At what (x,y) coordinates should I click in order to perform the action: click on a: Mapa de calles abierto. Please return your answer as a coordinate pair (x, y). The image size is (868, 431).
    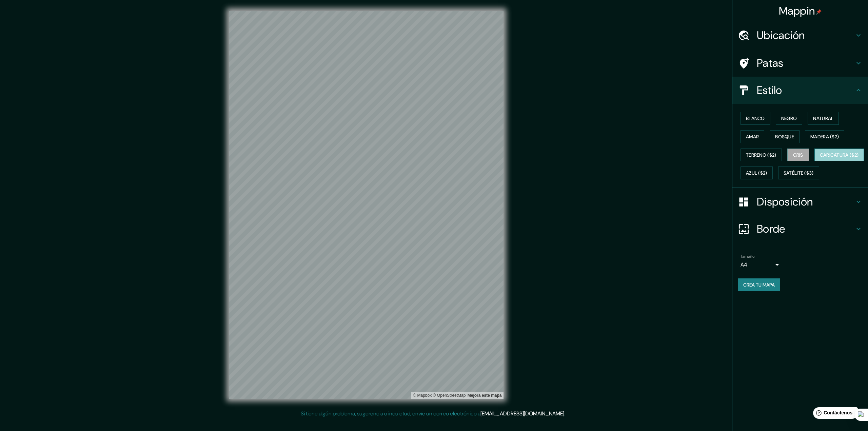
    Looking at the image, I should click on (449, 395).